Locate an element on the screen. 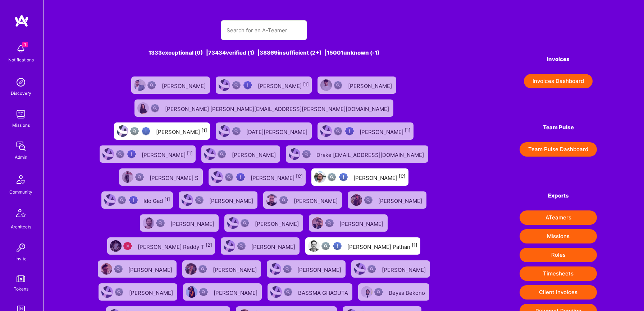  sup: [1] is located at coordinates (167, 199).